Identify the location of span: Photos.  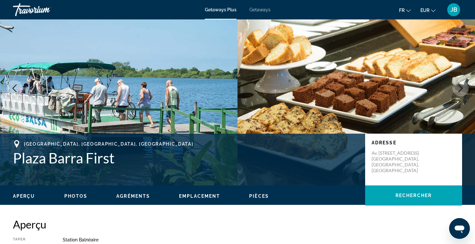
(76, 196).